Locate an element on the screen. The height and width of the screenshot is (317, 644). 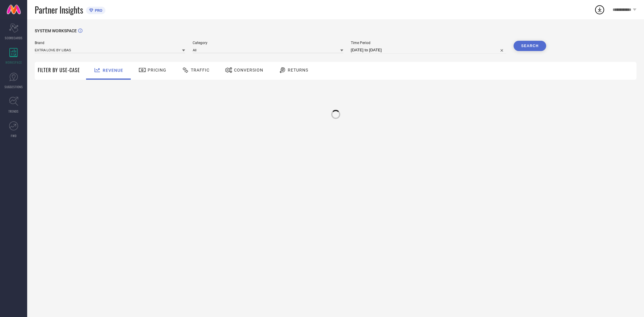
input: Select time period is located at coordinates (429, 50).